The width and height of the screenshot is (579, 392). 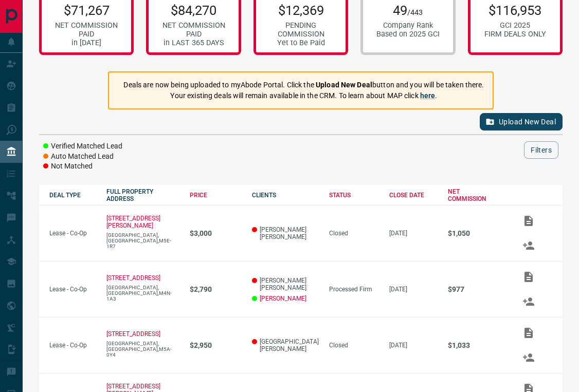 What do you see at coordinates (72, 195) in the screenshot?
I see `div: DEAL TYPE` at bounding box center [72, 195].